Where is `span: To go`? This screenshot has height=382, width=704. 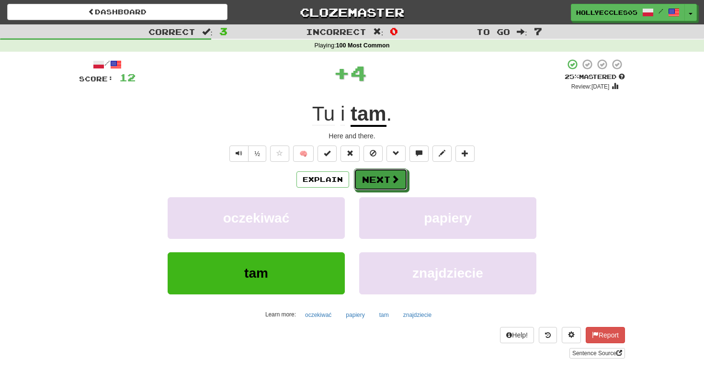 span: To go is located at coordinates (493, 32).